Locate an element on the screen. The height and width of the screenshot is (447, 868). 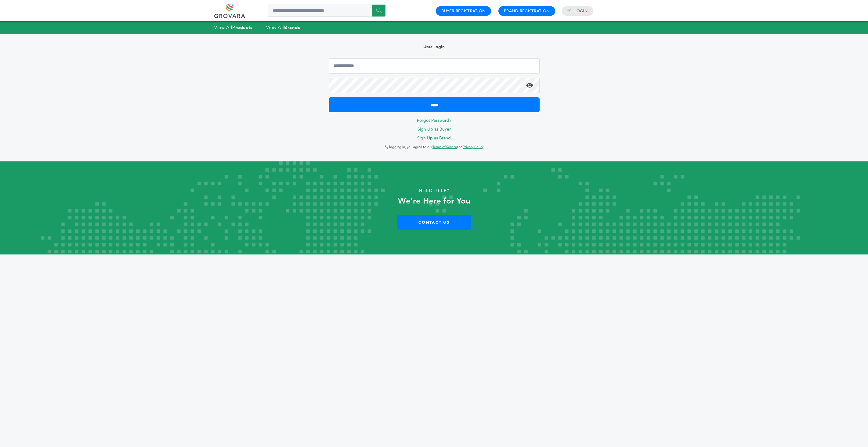
b: User Login is located at coordinates (434, 47).